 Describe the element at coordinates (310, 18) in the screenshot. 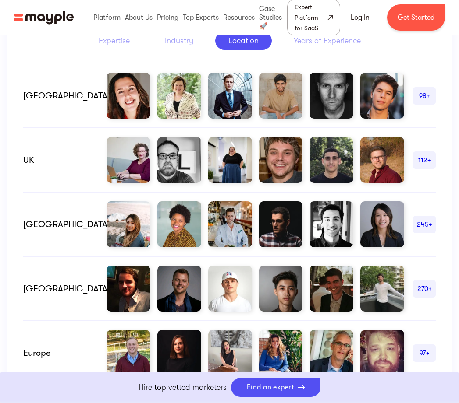

I see `div: Expert Platform for SaaS` at that location.